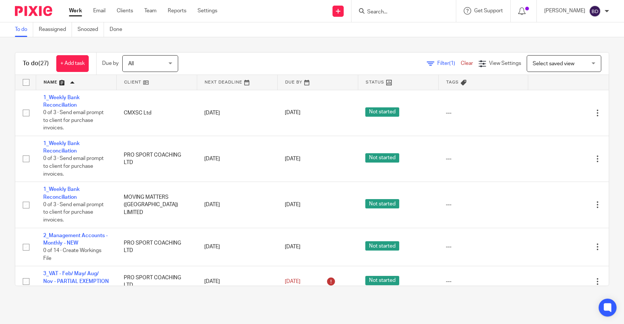 This screenshot has height=324, width=624. Describe the element at coordinates (177, 11) in the screenshot. I see `a: Reports` at that location.